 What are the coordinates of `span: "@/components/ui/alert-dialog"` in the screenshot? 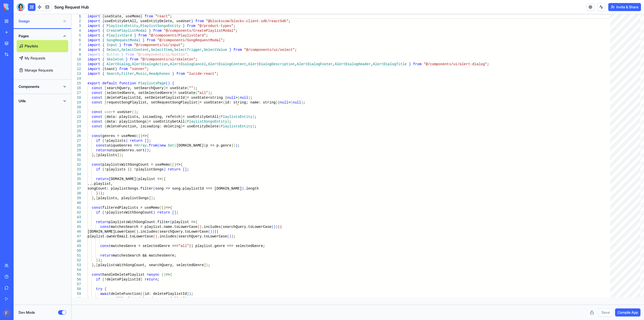 It's located at (456, 64).